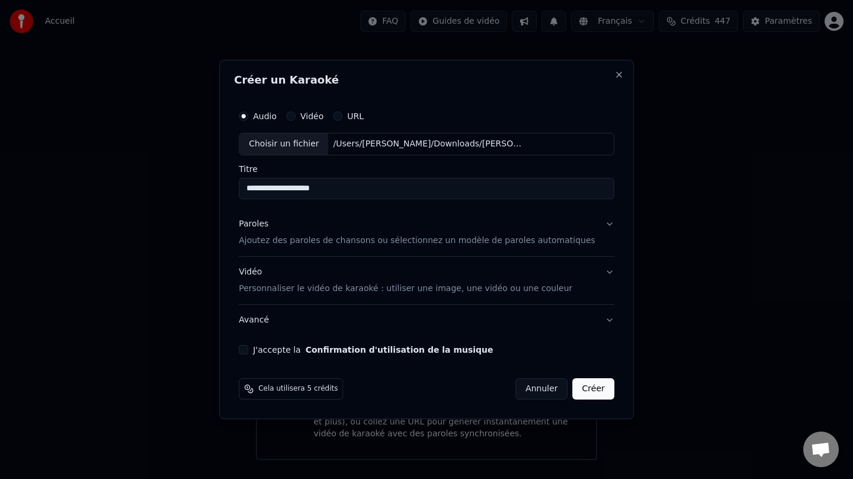  What do you see at coordinates (284, 144) in the screenshot?
I see `div: Choisir un fichier` at bounding box center [284, 144].